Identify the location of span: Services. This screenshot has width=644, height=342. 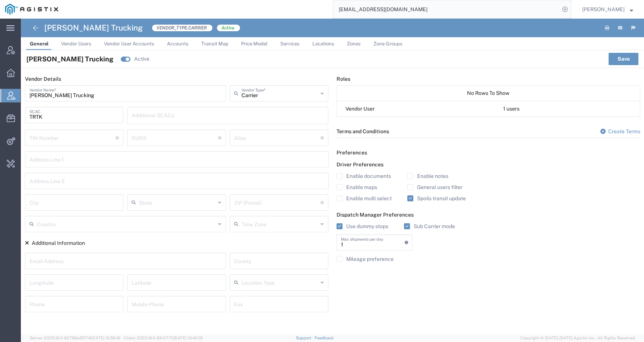
(290, 43).